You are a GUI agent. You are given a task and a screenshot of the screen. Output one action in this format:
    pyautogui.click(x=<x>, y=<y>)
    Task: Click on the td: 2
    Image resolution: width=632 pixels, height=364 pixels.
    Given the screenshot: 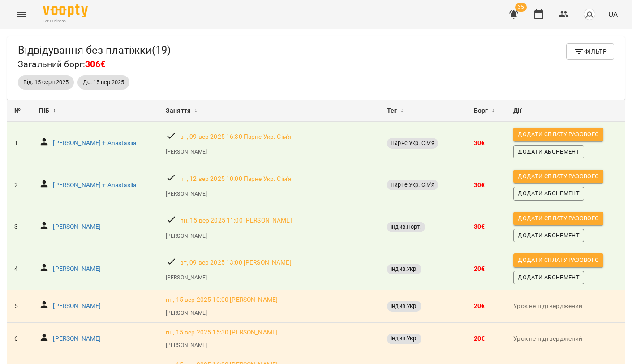 What is the action you would take?
    pyautogui.click(x=19, y=185)
    